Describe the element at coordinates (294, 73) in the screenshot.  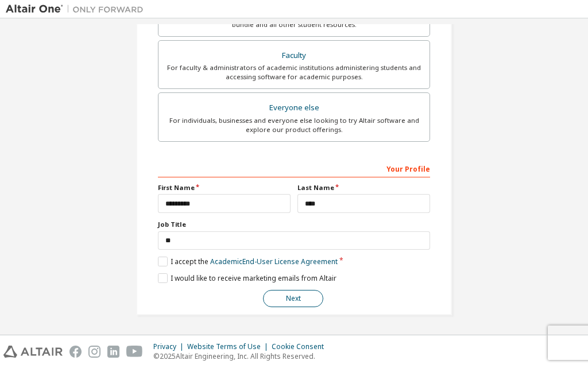
I see `div: For faculty & administrators of academic institutions administering students and accessing softwa...` at that location.